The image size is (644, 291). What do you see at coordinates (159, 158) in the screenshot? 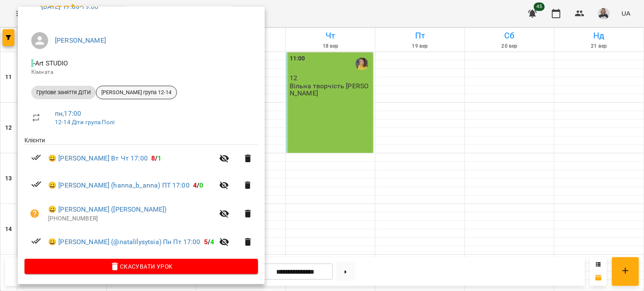
I see `span: 1` at bounding box center [159, 158].